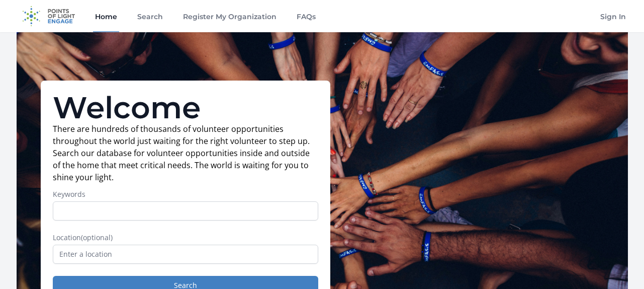  What do you see at coordinates (185, 238) in the screenshot?
I see `label: Location` at bounding box center [185, 238].